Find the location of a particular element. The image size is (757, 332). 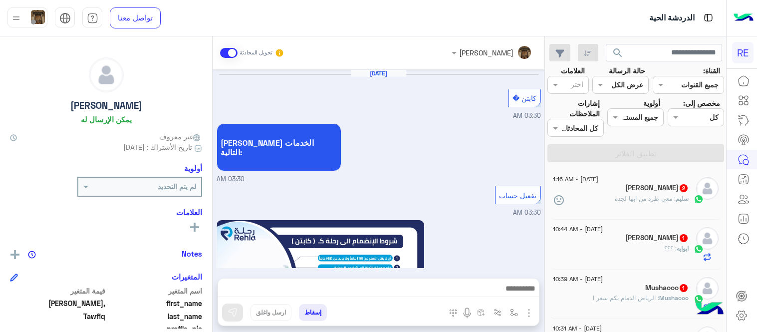

span: غير معروف is located at coordinates (181, 136).